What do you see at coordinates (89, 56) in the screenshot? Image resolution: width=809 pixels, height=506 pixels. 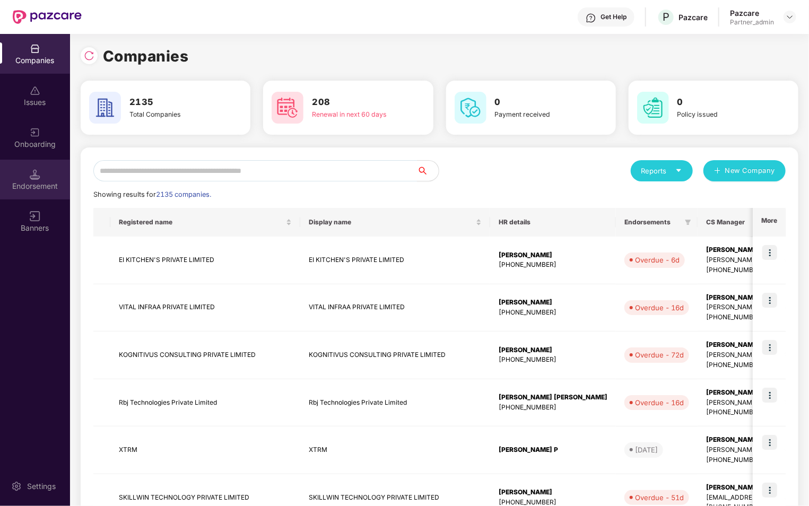 I see `img: svg+xml;base64,PHN2ZyBpZD0iUmVsb2FkLTMyeDMyIiB4bWxucz0iaHR0cDovL3d3dy53My5vcmcvMjAwMC9zdmciIHdpZH...` at bounding box center [89, 56].